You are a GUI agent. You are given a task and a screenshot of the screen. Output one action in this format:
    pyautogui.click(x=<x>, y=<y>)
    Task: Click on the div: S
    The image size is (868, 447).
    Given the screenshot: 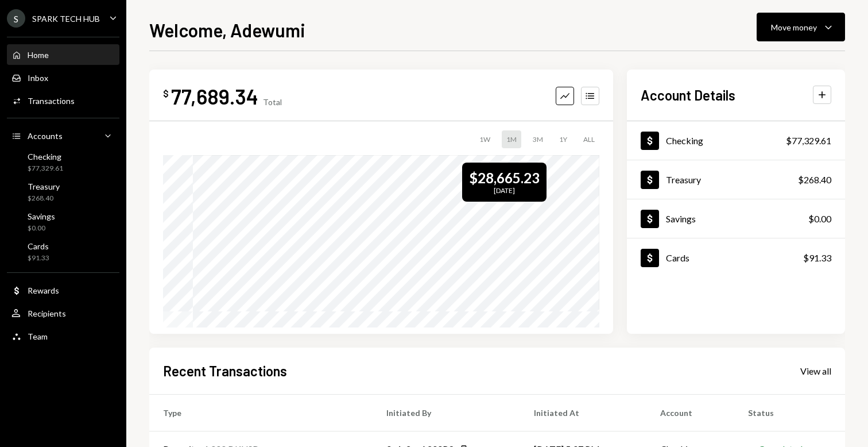 What is the action you would take?
    pyautogui.click(x=16, y=18)
    